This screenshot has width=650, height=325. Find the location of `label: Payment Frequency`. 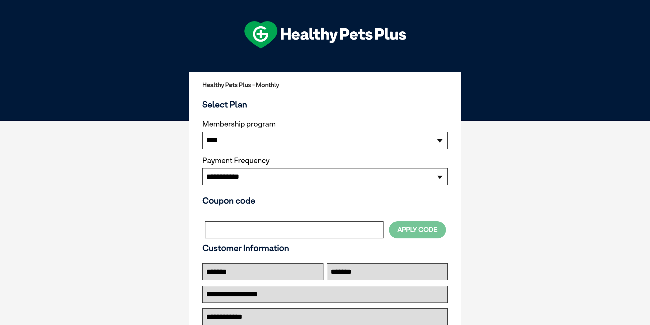

label: Payment Frequency is located at coordinates (236, 161).